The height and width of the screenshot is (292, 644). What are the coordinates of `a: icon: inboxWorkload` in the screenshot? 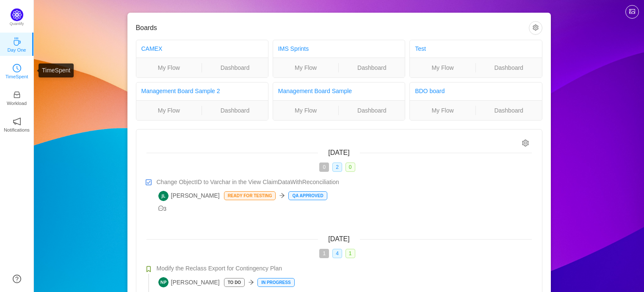 It's located at (17, 97).